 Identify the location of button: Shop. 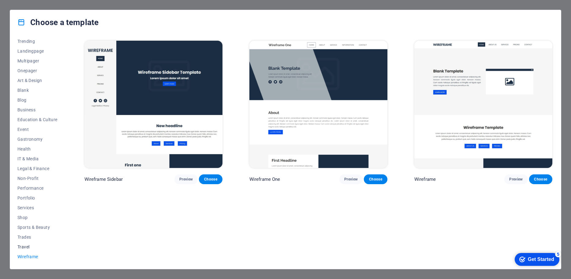
(37, 218).